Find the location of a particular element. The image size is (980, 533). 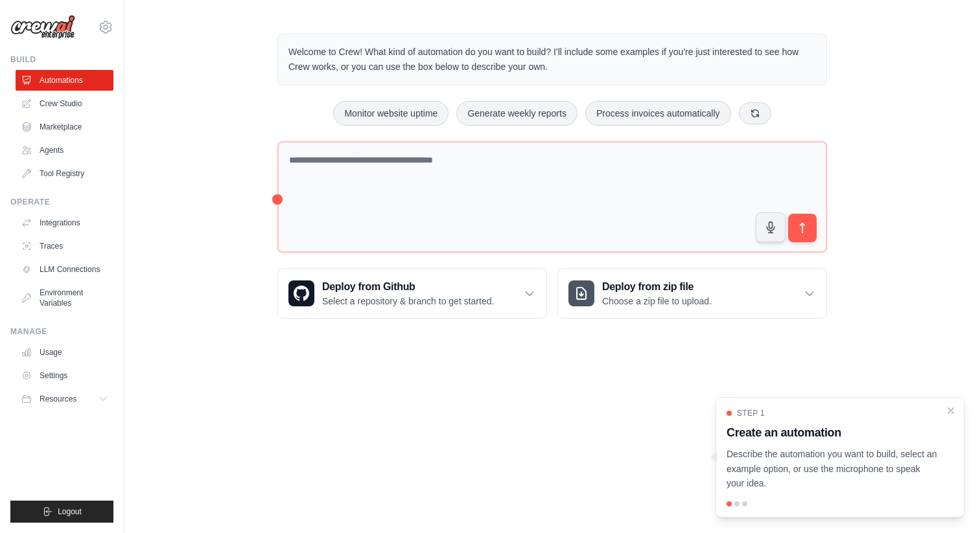

a: Settings is located at coordinates (64, 375).